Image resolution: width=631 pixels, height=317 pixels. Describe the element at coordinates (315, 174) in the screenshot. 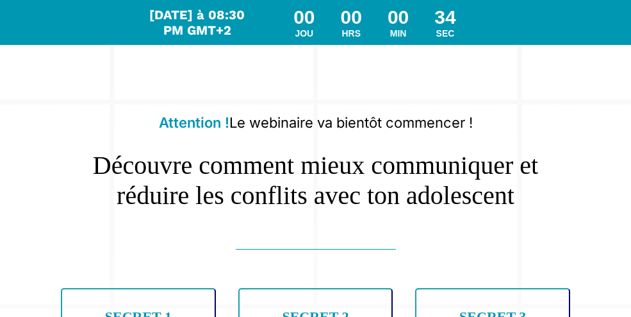

I see `h1: Découvre comment mieux communiquer et réduire les conflits avec ton adolescent` at that location.